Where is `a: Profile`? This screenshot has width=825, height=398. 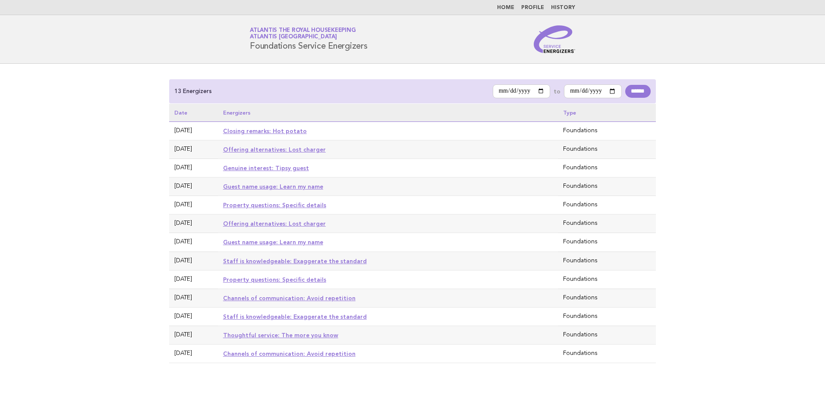 a: Profile is located at coordinates (532, 8).